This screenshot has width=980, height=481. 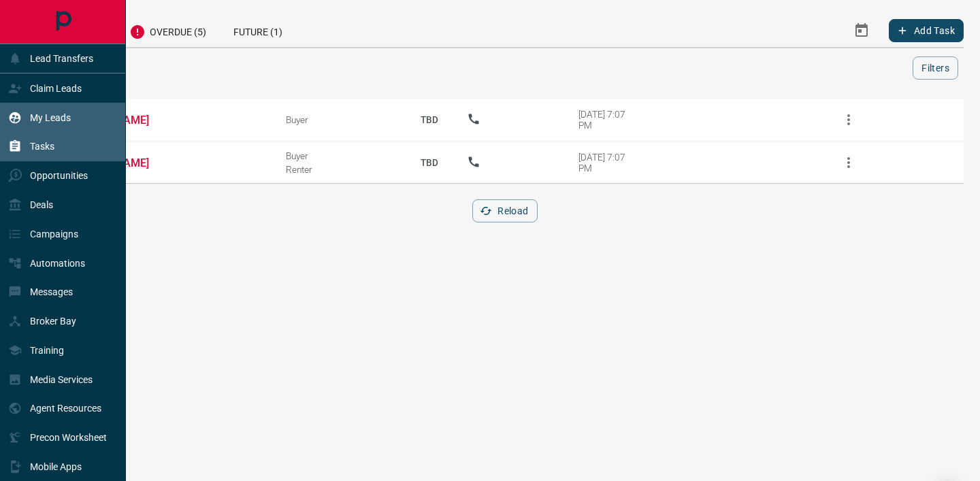 I want to click on button: Filters, so click(x=936, y=68).